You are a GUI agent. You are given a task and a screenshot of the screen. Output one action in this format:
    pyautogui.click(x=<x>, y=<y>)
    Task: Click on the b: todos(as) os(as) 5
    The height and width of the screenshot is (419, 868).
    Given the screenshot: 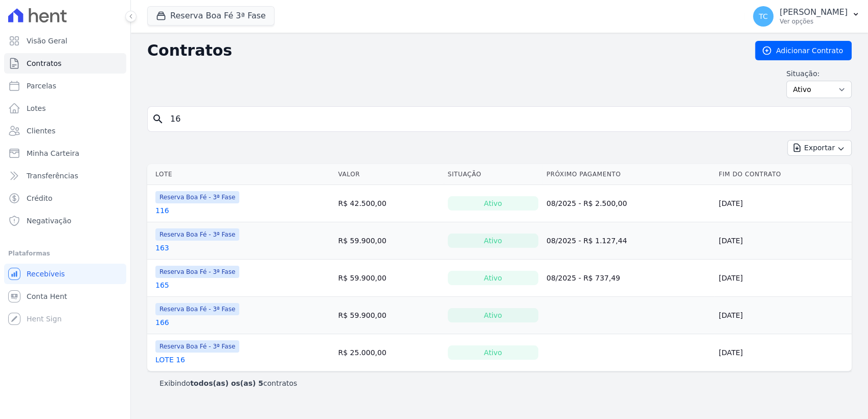 What is the action you would take?
    pyautogui.click(x=227, y=383)
    